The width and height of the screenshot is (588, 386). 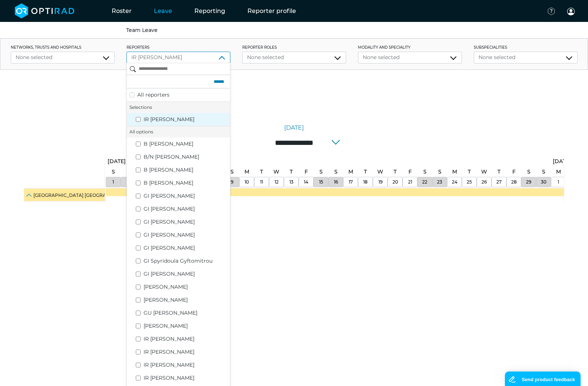 What do you see at coordinates (178, 132) in the screenshot?
I see `li: All options` at bounding box center [178, 132].